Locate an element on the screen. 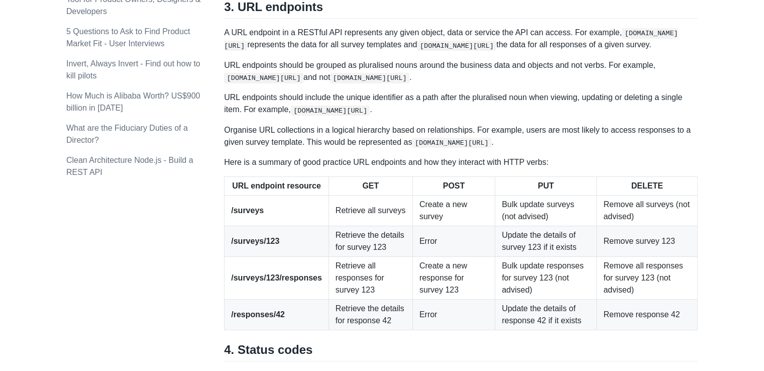 This screenshot has height=371, width=764. td: Remove response 42 is located at coordinates (647, 315).